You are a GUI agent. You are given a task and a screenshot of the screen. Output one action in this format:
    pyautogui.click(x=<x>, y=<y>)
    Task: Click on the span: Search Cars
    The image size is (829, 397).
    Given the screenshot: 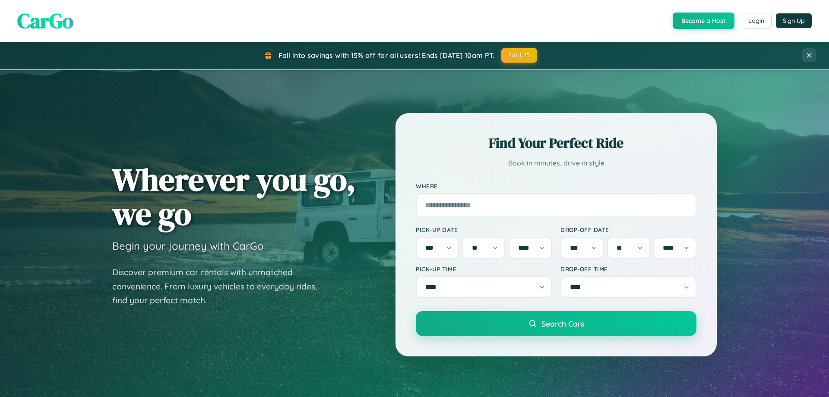 What is the action you would take?
    pyautogui.click(x=562, y=323)
    